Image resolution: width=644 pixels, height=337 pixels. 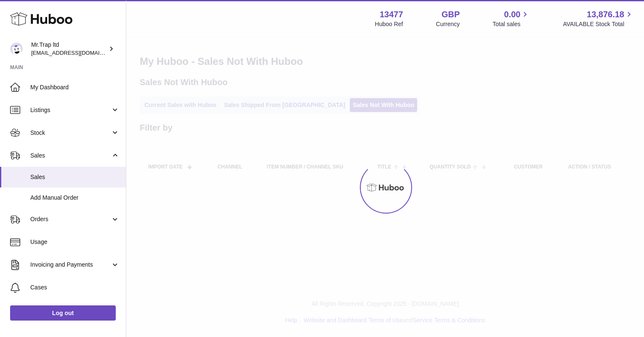 What do you see at coordinates (75, 242) in the screenshot?
I see `span: Usage` at bounding box center [75, 242].